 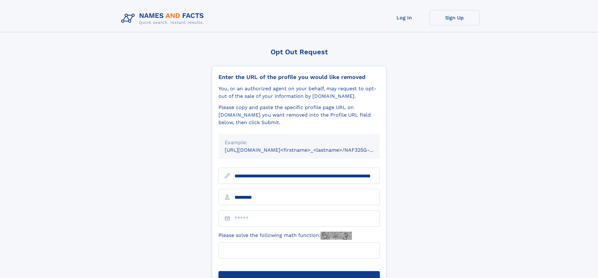 I want to click on div: You, or an authorized agent on your behalf, may request to opt-out of the sale of your informatio..., so click(x=299, y=93).